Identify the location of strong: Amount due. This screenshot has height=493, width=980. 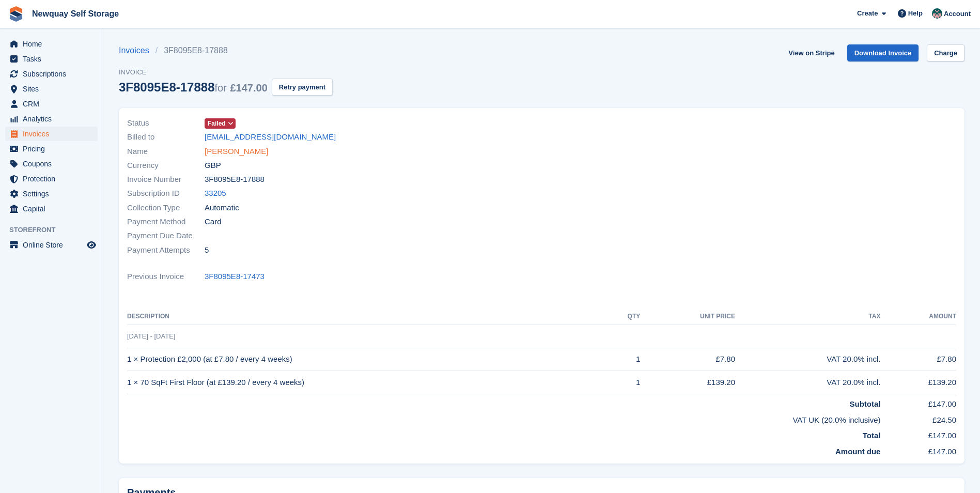
(858, 451).